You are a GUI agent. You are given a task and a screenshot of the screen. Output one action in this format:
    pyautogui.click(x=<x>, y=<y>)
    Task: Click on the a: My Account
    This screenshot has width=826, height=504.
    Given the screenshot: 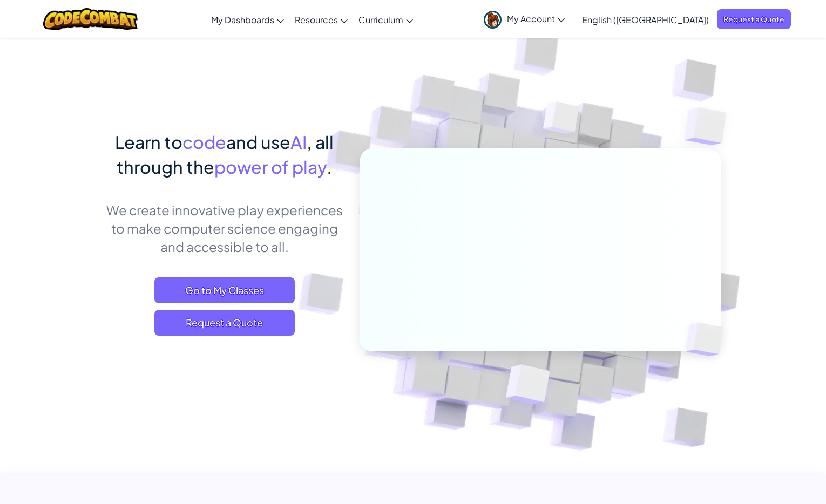 What is the action you would take?
    pyautogui.click(x=525, y=19)
    